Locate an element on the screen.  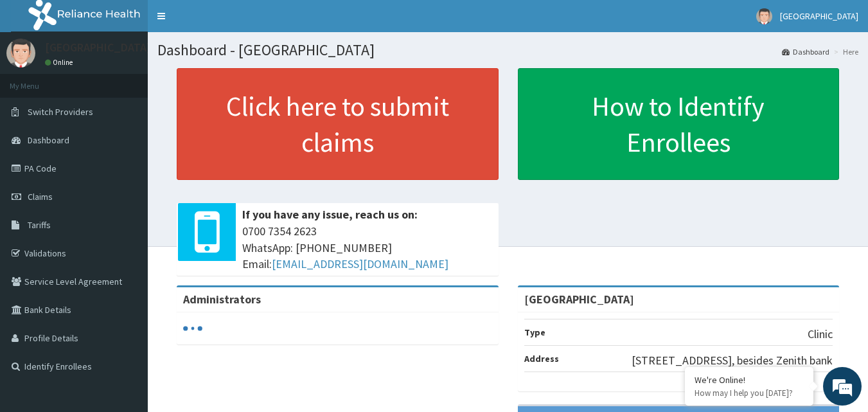
p: How may I help you today? is located at coordinates (749, 392).